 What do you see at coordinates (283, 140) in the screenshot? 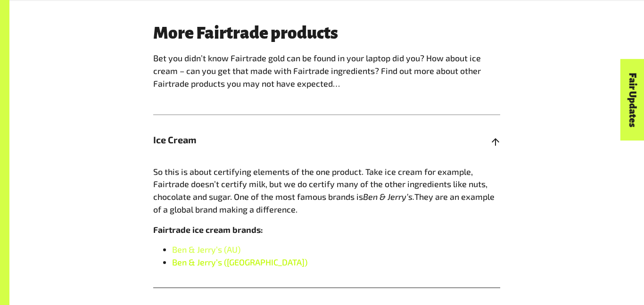
I see `span: Ice Cream` at bounding box center [283, 140].